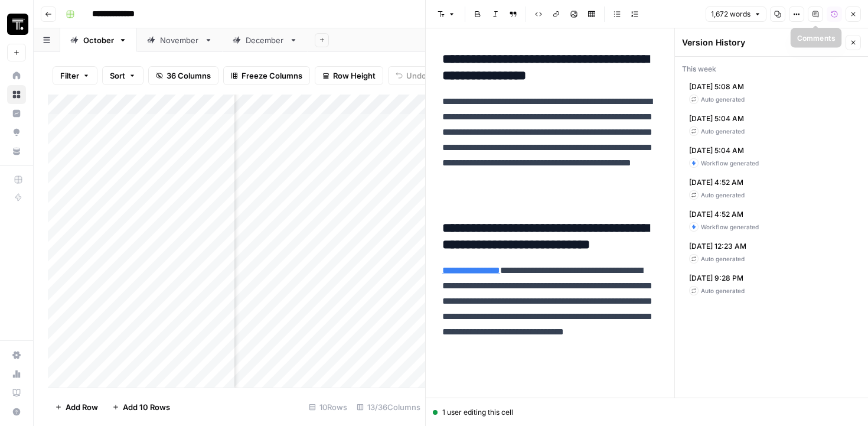 Image resolution: width=868 pixels, height=426 pixels. What do you see at coordinates (16, 412) in the screenshot?
I see `button: Help + Support` at bounding box center [16, 412].